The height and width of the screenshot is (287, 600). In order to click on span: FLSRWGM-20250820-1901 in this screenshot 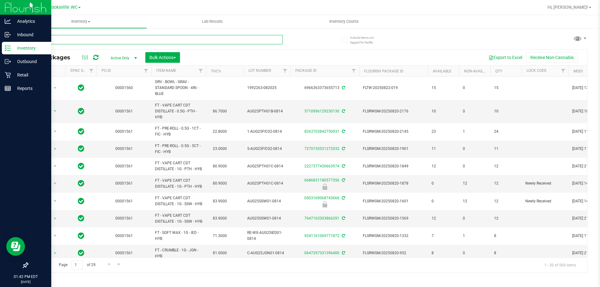, I will do `click(393, 149)`.